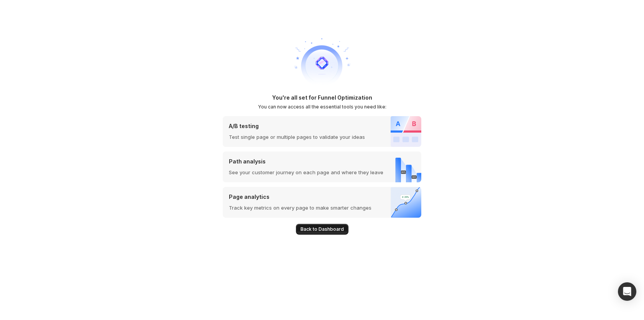 This screenshot has width=644, height=320. What do you see at coordinates (322, 106) in the screenshot?
I see `h2: You can now access all the essential tools you need like:` at bounding box center [322, 106].